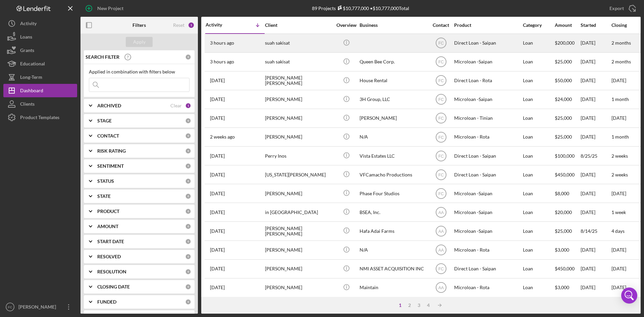  What do you see at coordinates (40, 104) in the screenshot?
I see `button: Clients` at bounding box center [40, 104].